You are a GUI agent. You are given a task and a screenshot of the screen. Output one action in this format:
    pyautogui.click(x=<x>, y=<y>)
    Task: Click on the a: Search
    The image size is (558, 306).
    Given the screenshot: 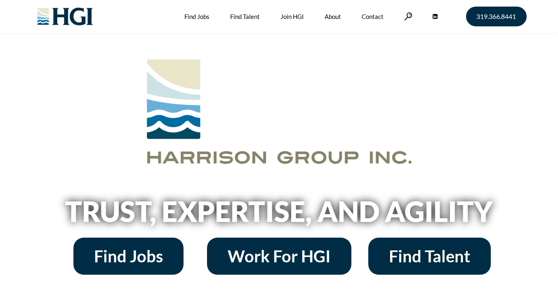 What is the action you would take?
    pyautogui.click(x=408, y=16)
    